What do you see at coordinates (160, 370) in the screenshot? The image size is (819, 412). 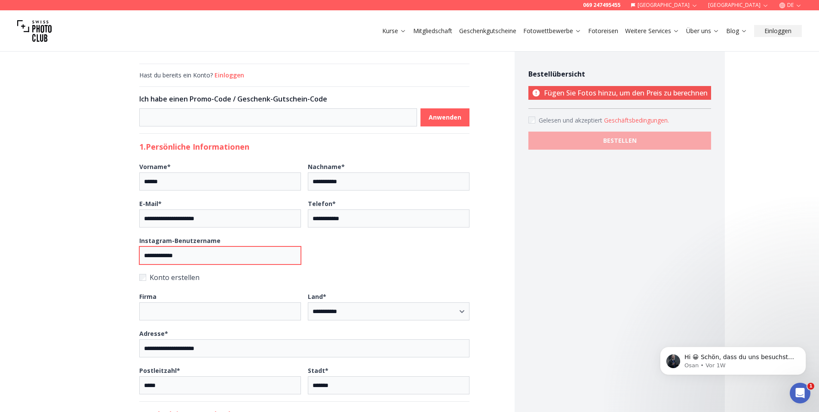 I see `b: Postleitzahl *` at bounding box center [160, 370].